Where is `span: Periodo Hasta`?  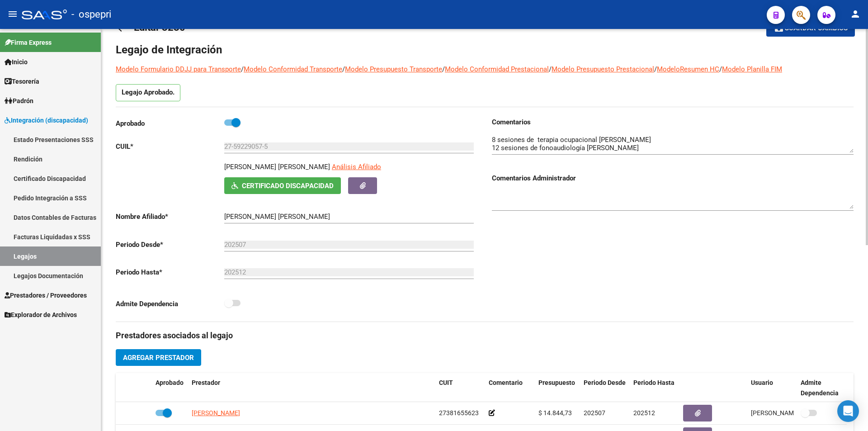 span: Periodo Hasta is located at coordinates (654, 383).